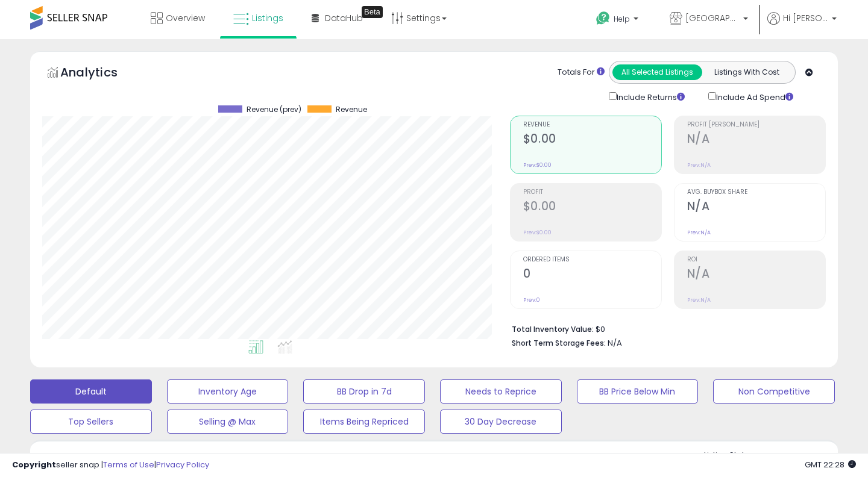  Describe the element at coordinates (664, 329) in the screenshot. I see `li: $0` at that location.